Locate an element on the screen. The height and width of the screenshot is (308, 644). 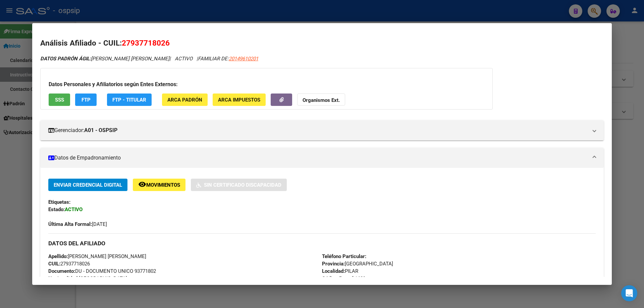
span: FTP - Titular is located at coordinates (129, 100).